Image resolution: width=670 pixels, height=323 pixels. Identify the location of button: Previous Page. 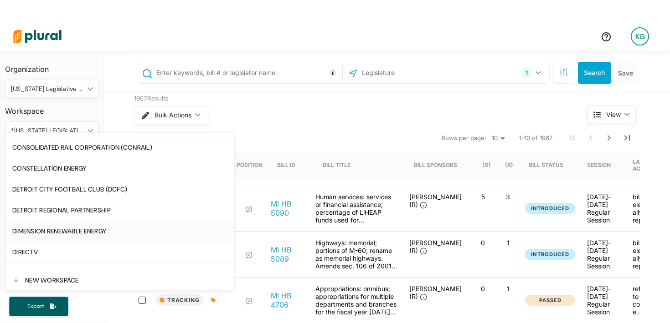
(590, 138).